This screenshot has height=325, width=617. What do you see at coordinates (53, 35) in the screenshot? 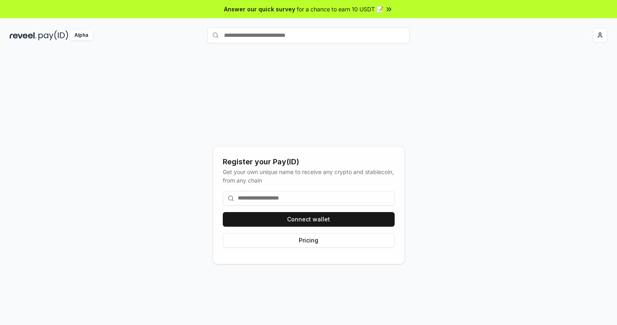
I see `img: pay_id` at bounding box center [53, 35].